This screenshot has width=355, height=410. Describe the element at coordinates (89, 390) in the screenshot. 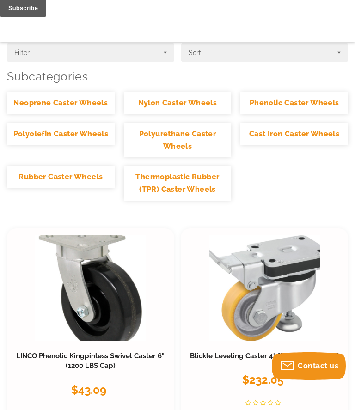

I see `span: $43.09` at that location.